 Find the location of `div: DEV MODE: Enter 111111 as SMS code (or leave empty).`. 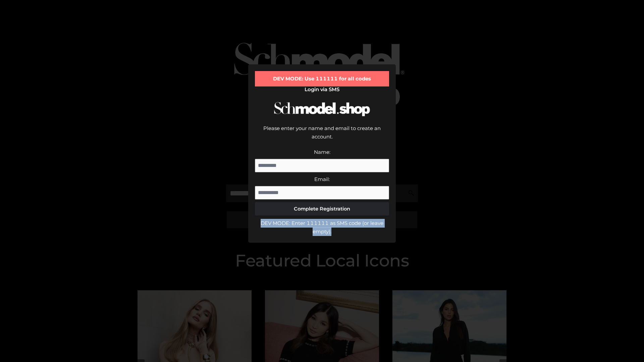

div: DEV MODE: Enter 111111 as SMS code (or leave empty). is located at coordinates (322, 227).